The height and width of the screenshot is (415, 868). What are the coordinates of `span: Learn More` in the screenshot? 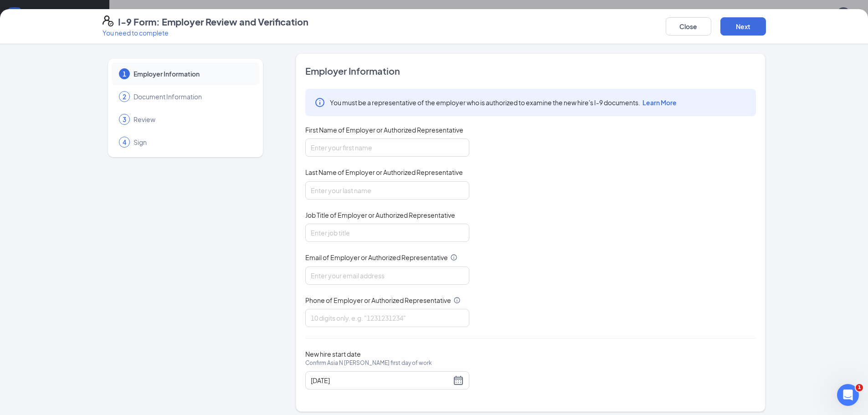 It's located at (659, 103).